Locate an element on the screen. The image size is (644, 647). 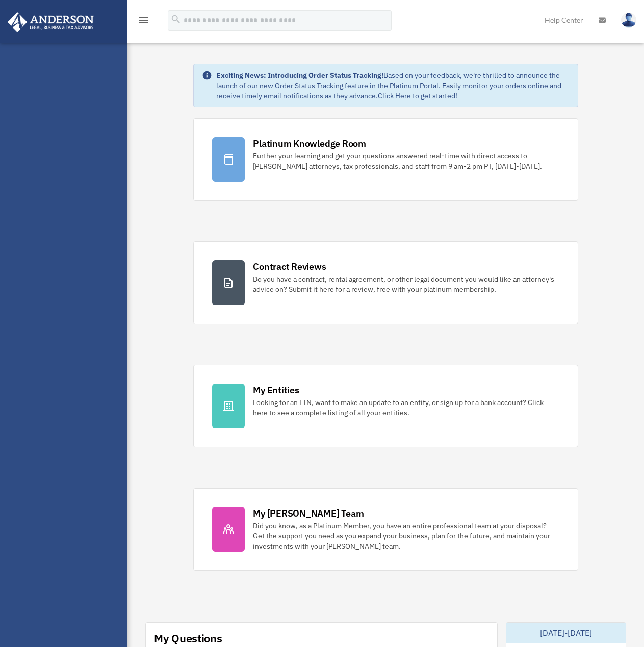
div: My Questions is located at coordinates (188, 639).